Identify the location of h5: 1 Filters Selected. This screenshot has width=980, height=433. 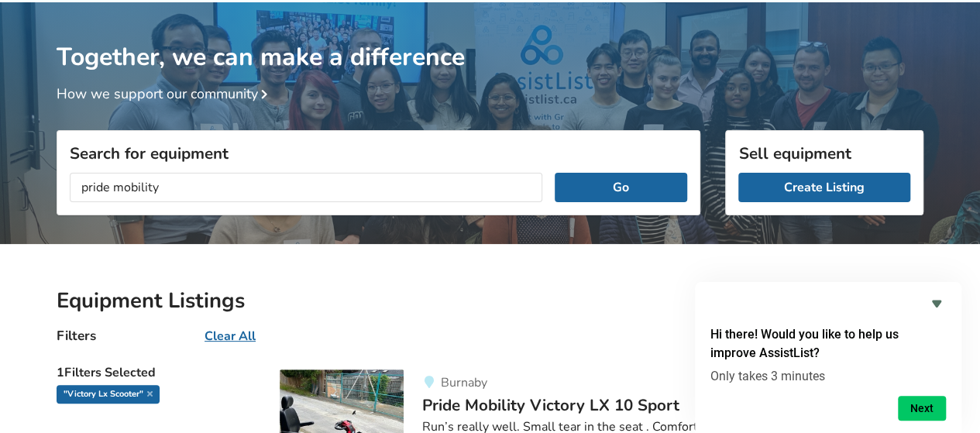
(156, 371).